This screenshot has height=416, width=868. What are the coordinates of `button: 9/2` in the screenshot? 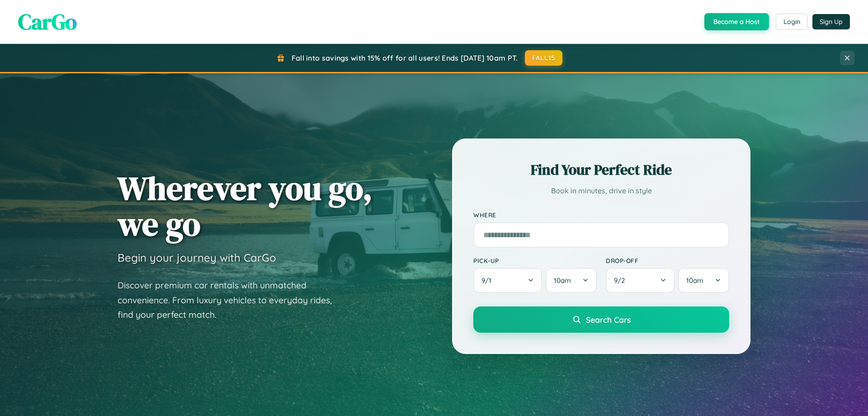 It's located at (640, 280).